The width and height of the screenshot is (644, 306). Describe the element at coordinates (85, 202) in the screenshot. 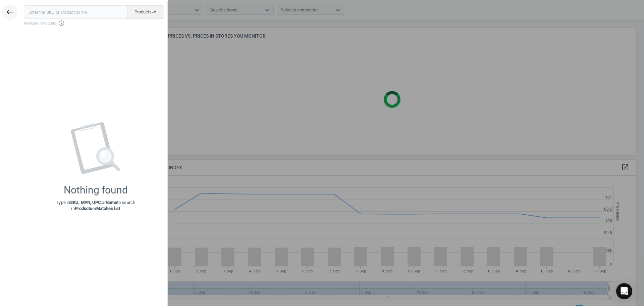

I see `strong: SKU, MPN, UPC,` at that location.